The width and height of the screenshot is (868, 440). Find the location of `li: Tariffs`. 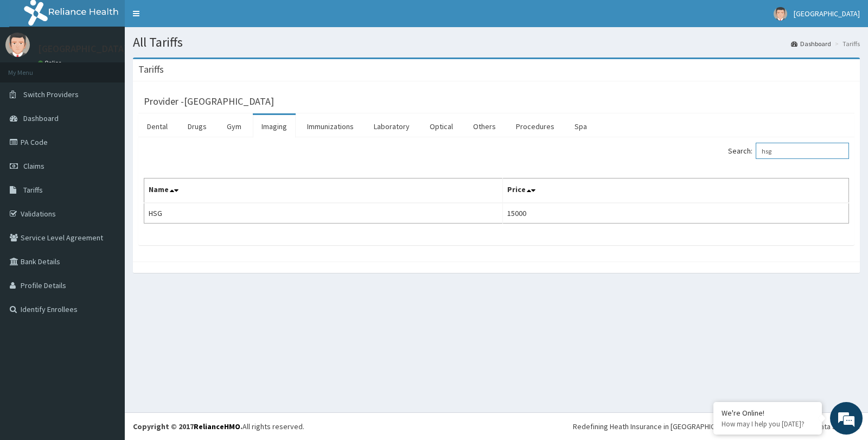

li: Tariffs is located at coordinates (846, 44).